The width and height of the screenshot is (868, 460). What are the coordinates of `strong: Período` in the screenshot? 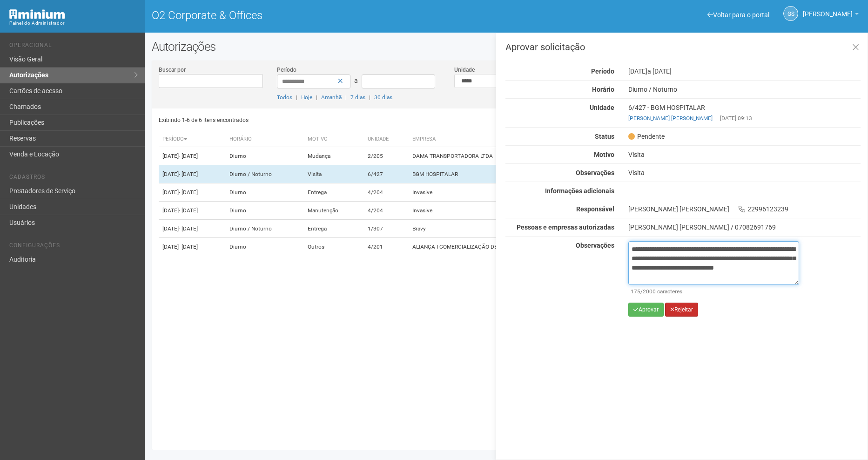 It's located at (602, 71).